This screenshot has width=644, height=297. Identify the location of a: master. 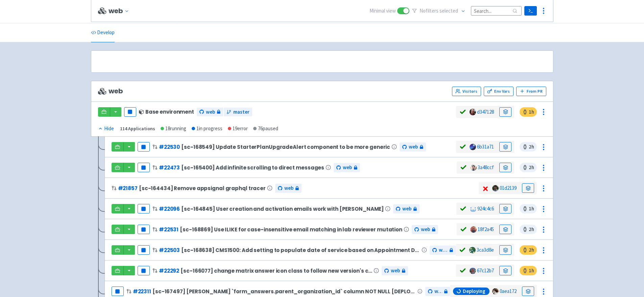
(238, 112).